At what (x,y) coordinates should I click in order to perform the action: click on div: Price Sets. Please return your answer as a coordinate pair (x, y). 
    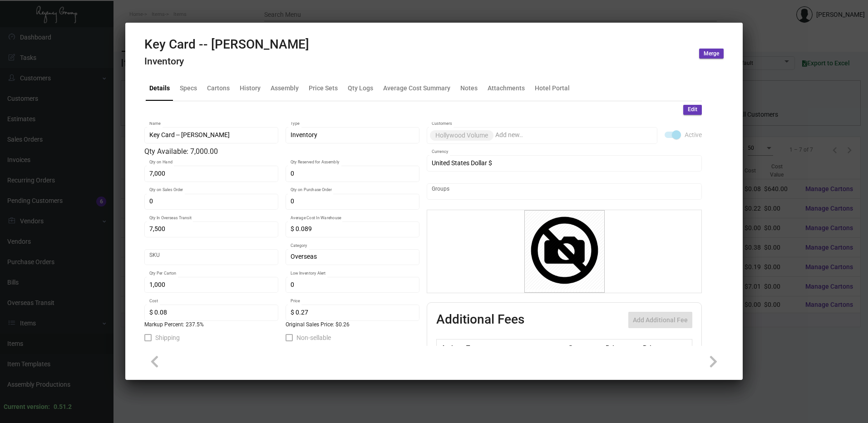
    Looking at the image, I should click on (323, 88).